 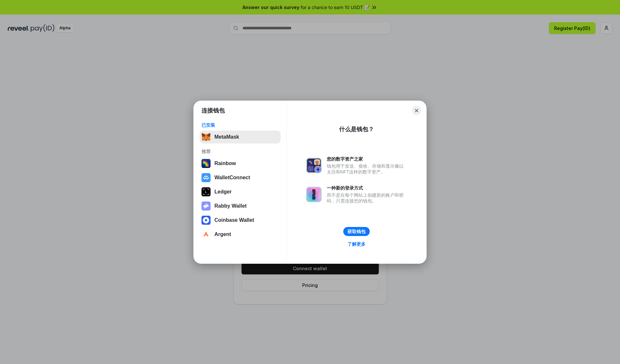 I want to click on div: 一种新的登录方式, so click(x=367, y=188).